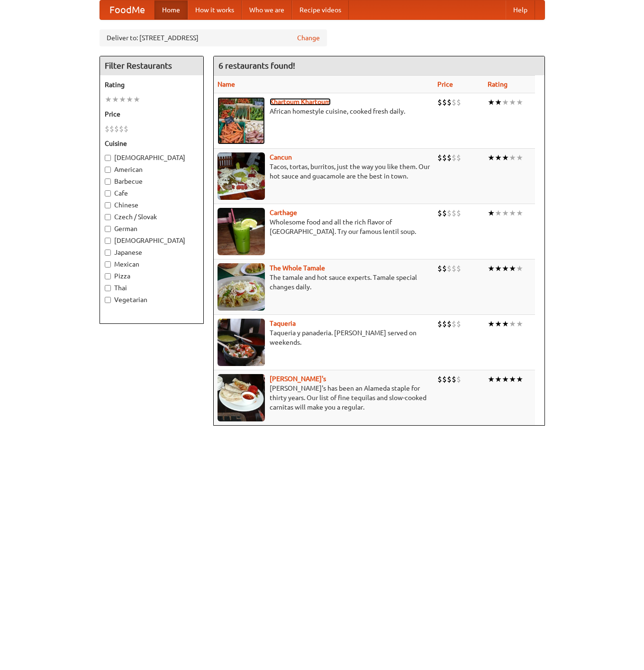  I want to click on a: Name, so click(226, 84).